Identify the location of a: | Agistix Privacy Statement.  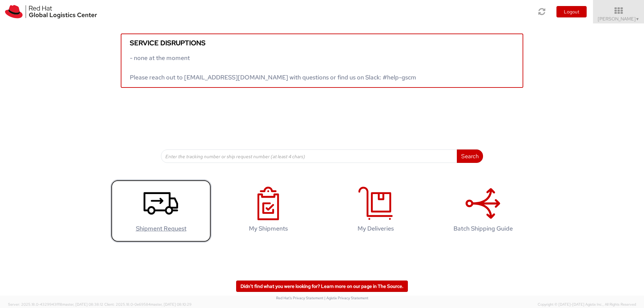
(346, 297).